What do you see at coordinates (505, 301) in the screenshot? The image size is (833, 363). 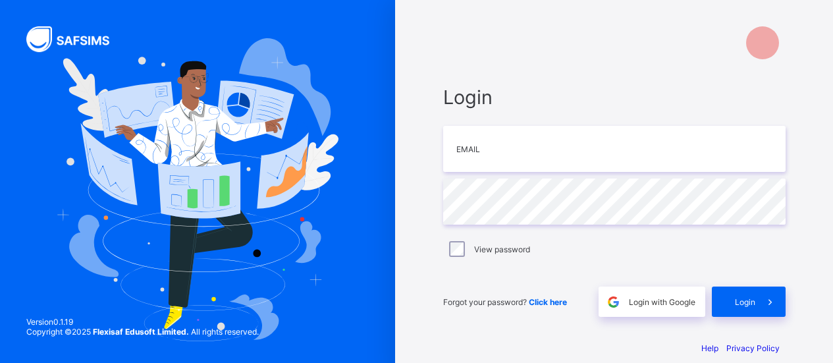 I see `span: Forgot your password?` at bounding box center [505, 301].